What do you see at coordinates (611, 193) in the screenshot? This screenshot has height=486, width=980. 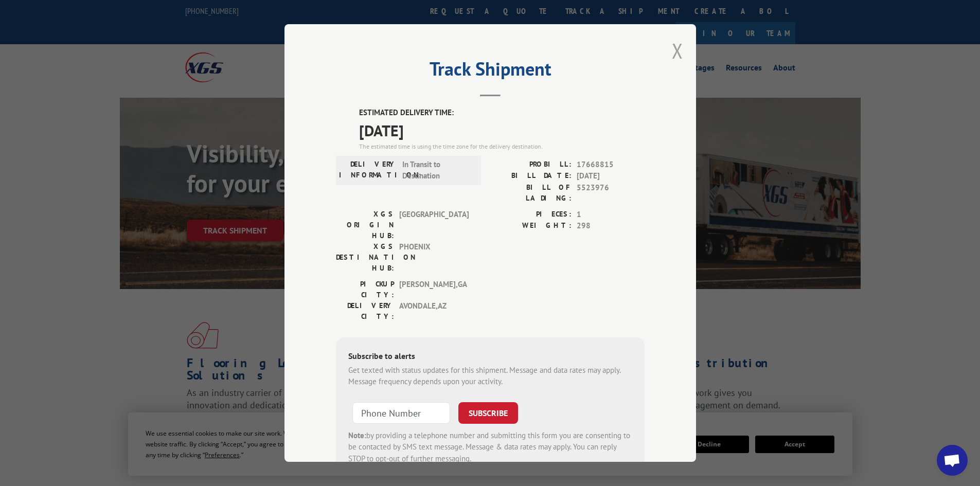 I see `span: 5523976` at bounding box center [611, 193].